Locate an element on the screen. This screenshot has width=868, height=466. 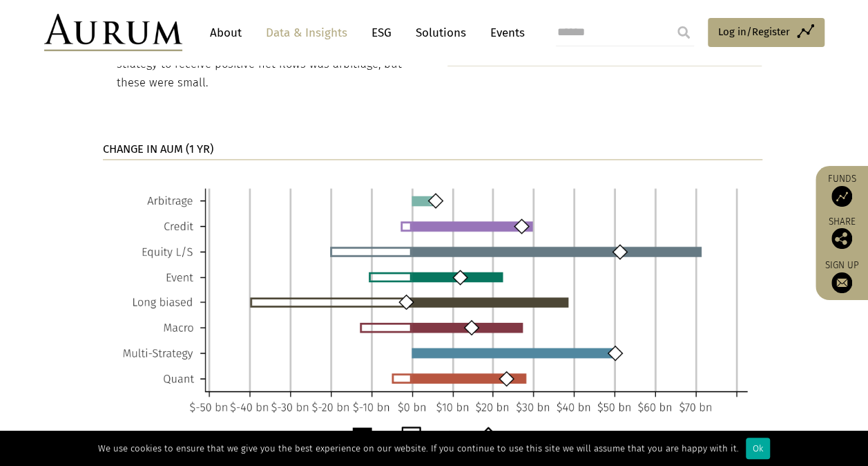
a: Sign up is located at coordinates (842, 276).